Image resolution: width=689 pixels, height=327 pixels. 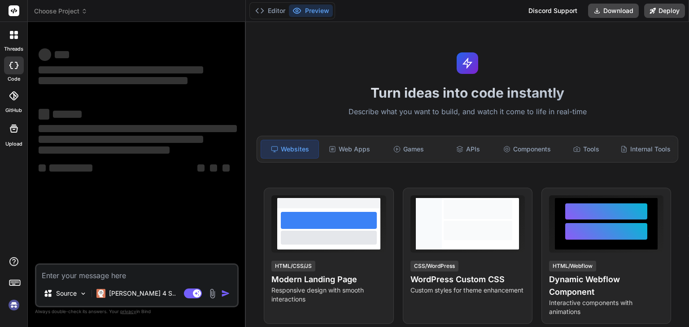 I want to click on p: Source, so click(x=66, y=294).